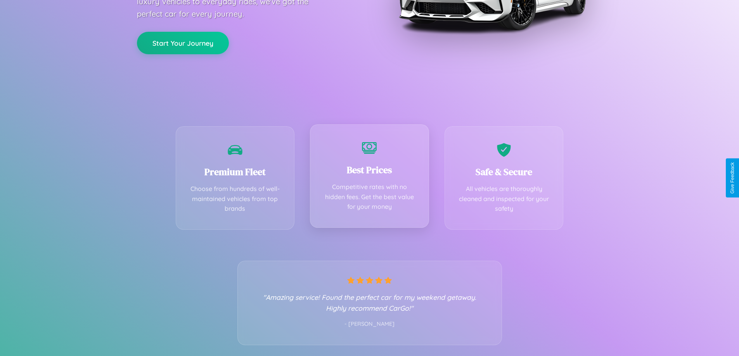 The height and width of the screenshot is (356, 739). I want to click on p: Choose from hundreds of well-maintained vehicles from top brands, so click(235, 199).